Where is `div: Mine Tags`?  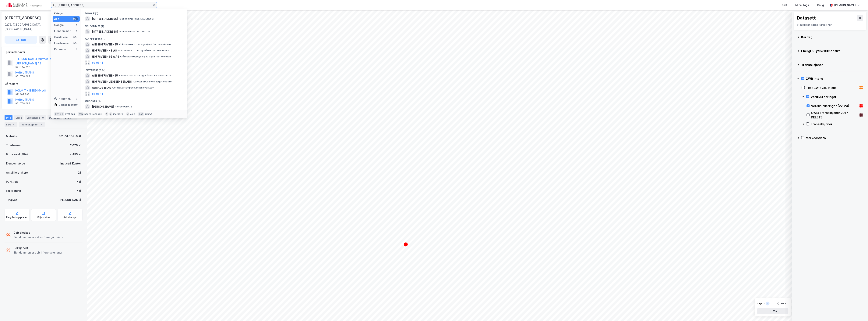 div: Mine Tags is located at coordinates (802, 5).